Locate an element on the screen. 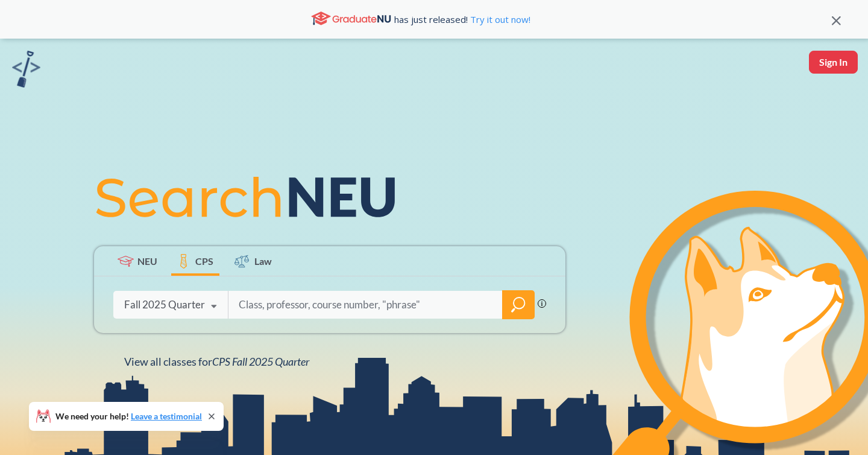  div: Fall 2025 Quarter is located at coordinates (165, 304).